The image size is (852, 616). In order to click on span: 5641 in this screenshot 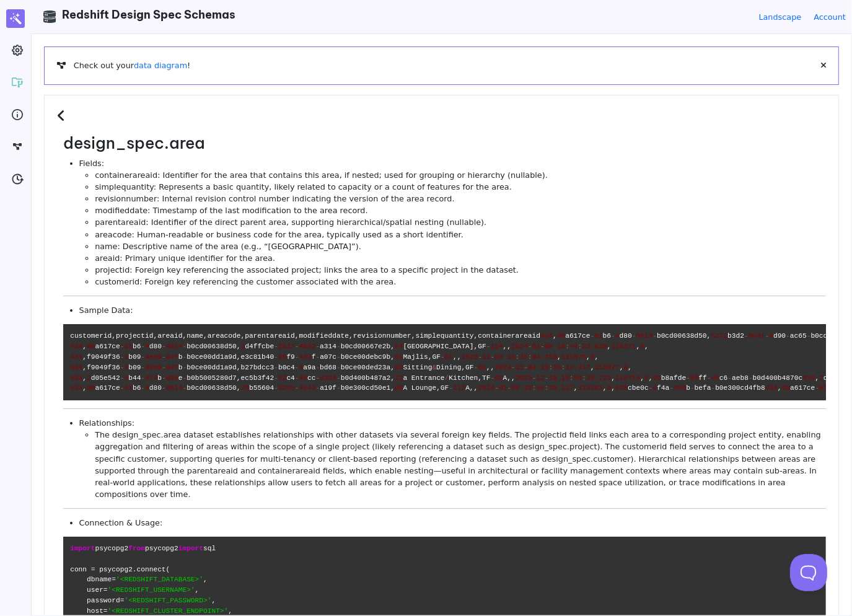, I will do `click(757, 336)`.